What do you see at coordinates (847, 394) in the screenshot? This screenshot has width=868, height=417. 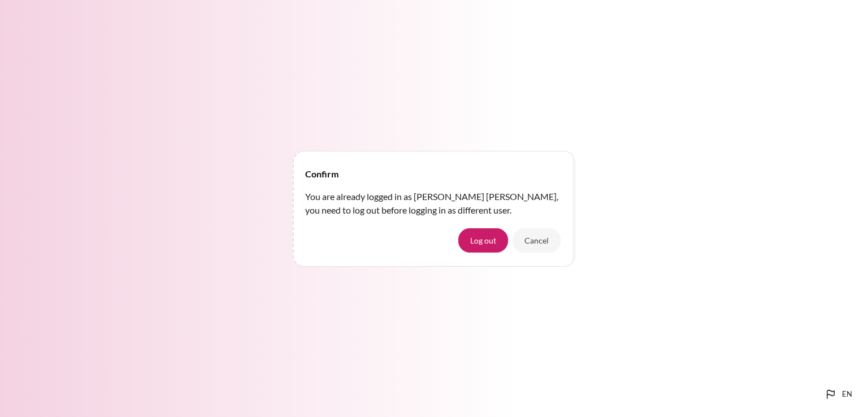 I see `span: en` at bounding box center [847, 394].